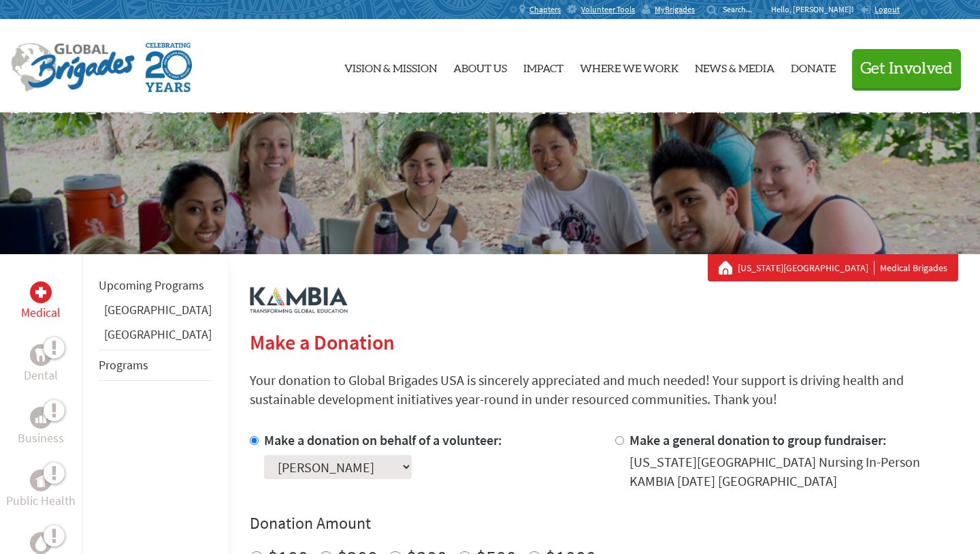 The height and width of the screenshot is (554, 980). I want to click on input: Search..., so click(742, 8).